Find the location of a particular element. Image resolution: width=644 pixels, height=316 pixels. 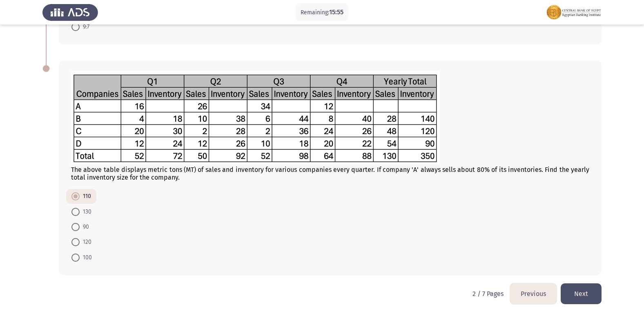

img: Assess Talent Management logo is located at coordinates (71, 13).